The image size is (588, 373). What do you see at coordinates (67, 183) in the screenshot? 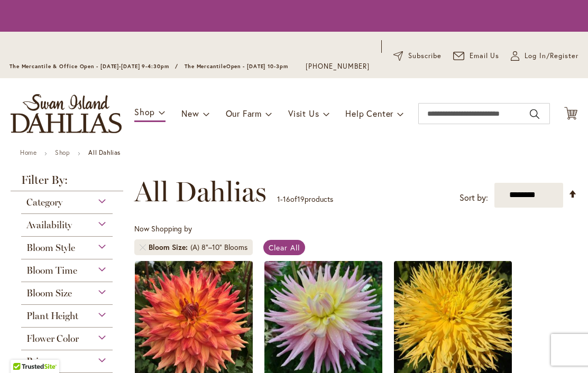
I see `strong: Filter By:` at bounding box center [67, 183].